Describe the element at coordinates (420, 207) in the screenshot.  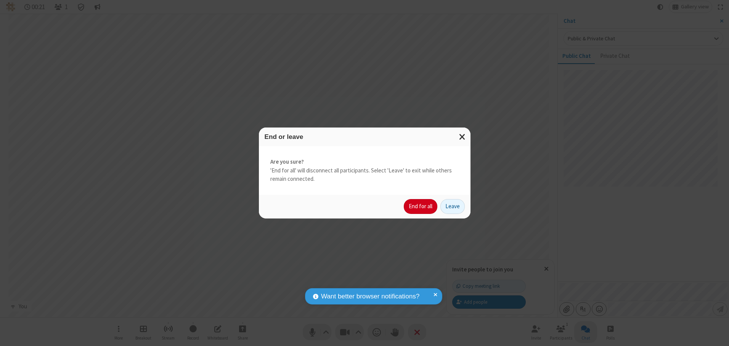
I see `button: End for all` at that location.